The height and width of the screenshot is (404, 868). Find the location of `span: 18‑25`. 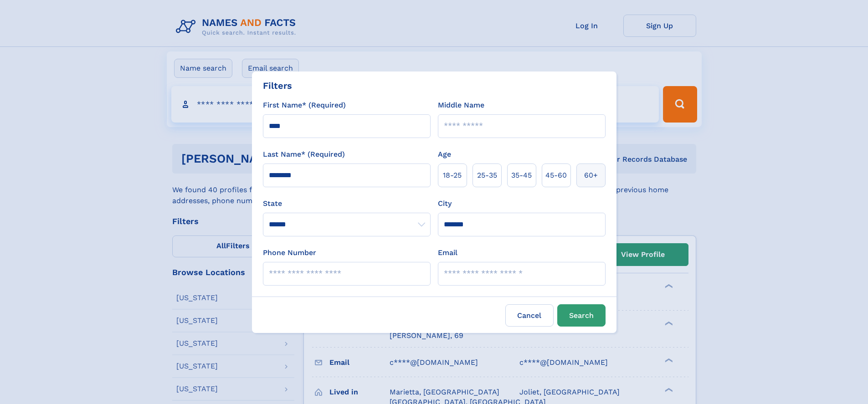

span: 18‑25 is located at coordinates (452, 175).